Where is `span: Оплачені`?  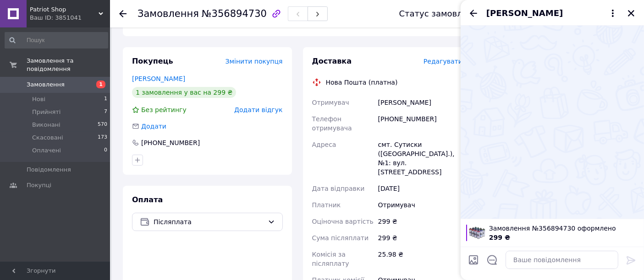
span: Оплачені is located at coordinates (46, 151).